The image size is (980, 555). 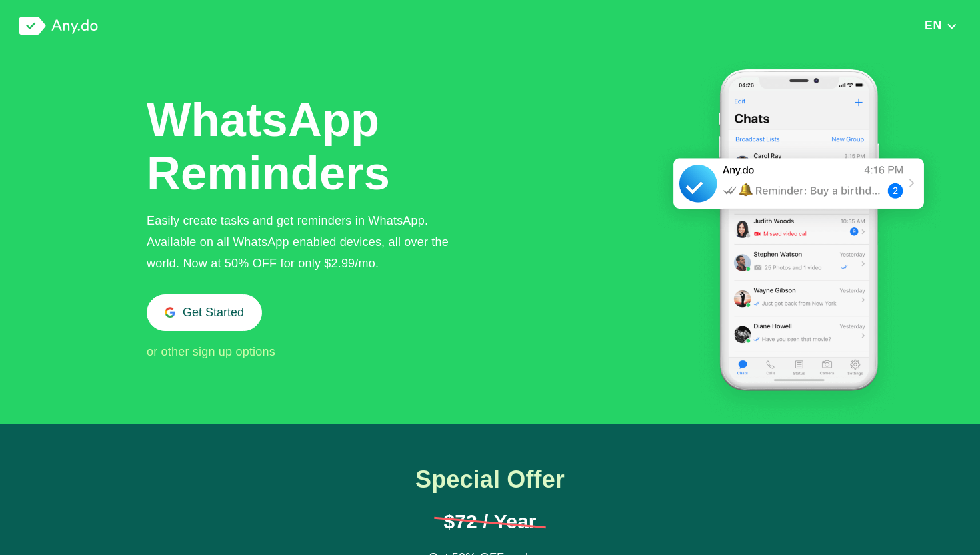 What do you see at coordinates (799, 238) in the screenshot?
I see `img: WhatsApp Tasks & Reminders` at bounding box center [799, 238].